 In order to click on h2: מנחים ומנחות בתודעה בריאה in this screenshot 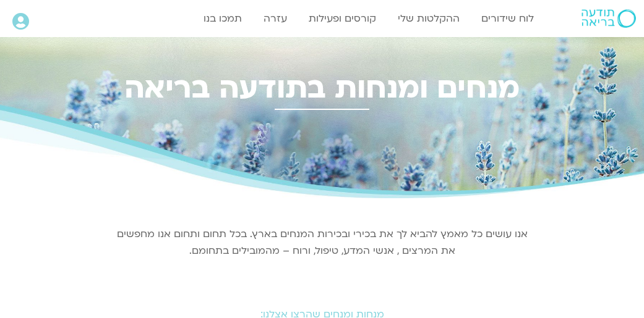, I will do `click(322, 88)`.